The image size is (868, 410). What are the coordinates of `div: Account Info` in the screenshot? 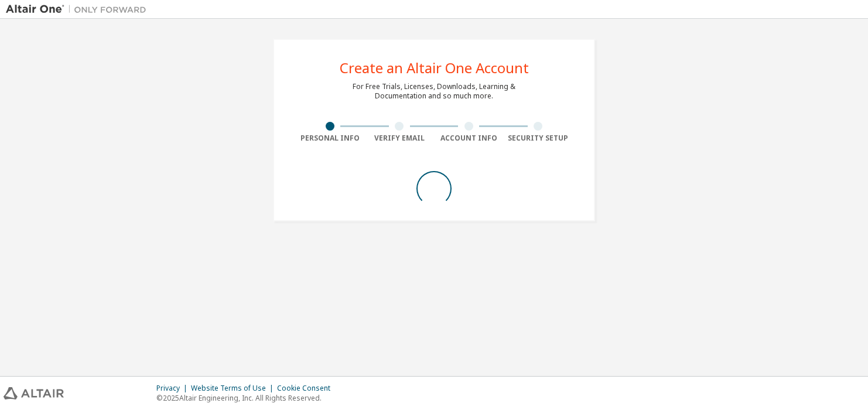 It's located at (469, 138).